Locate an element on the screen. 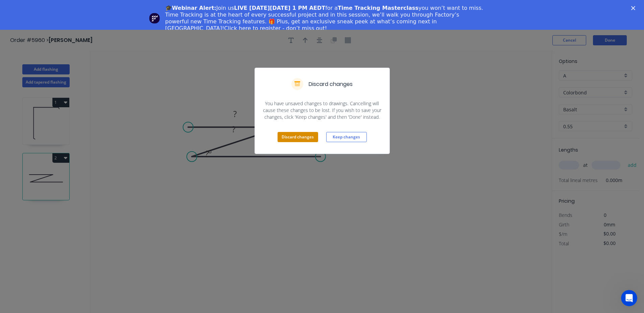 This screenshot has width=644, height=313. b: 🎓Webinar Alert: is located at coordinates (190, 8).